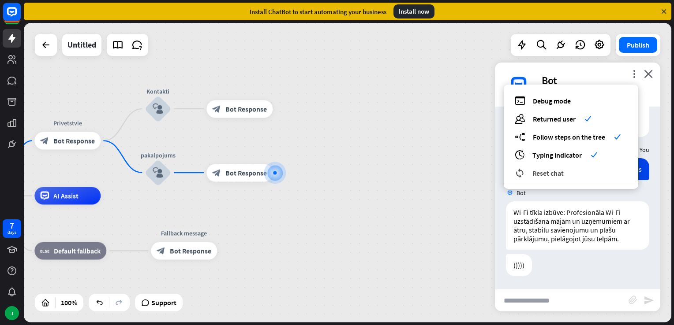  What do you see at coordinates (184, 234) in the screenshot?
I see `div: Fallback message` at bounding box center [184, 234].